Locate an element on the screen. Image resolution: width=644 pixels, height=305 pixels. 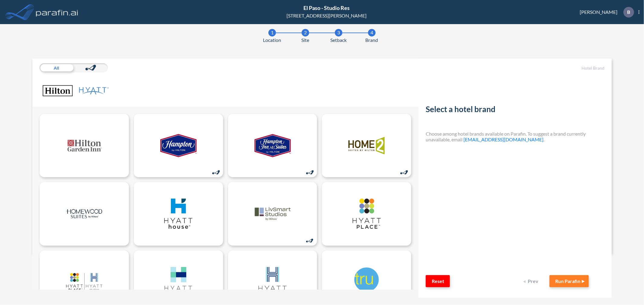
img: Hilton is located at coordinates (57, 91).